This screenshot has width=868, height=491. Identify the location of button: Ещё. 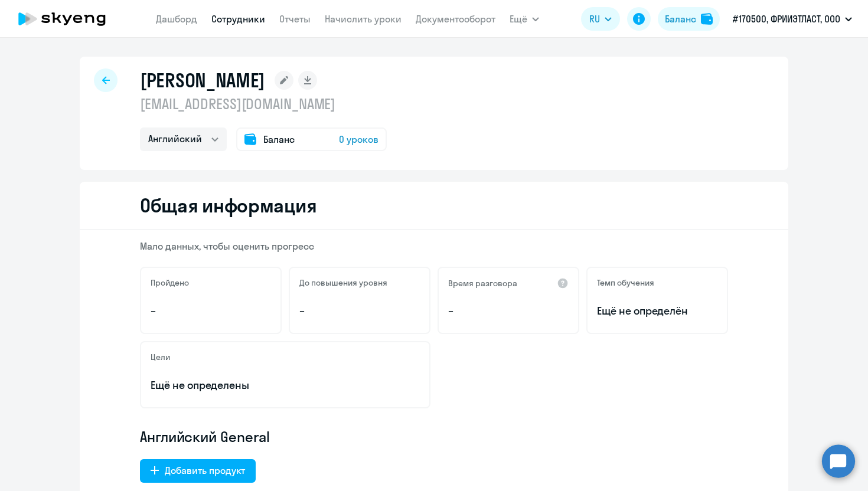
(525, 19).